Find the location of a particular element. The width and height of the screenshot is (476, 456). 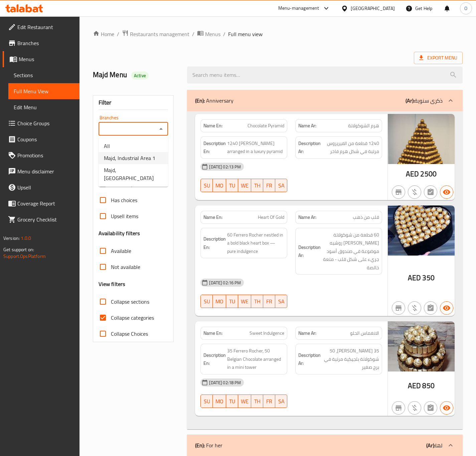

p: ذكرى سنوية is located at coordinates (424, 101).